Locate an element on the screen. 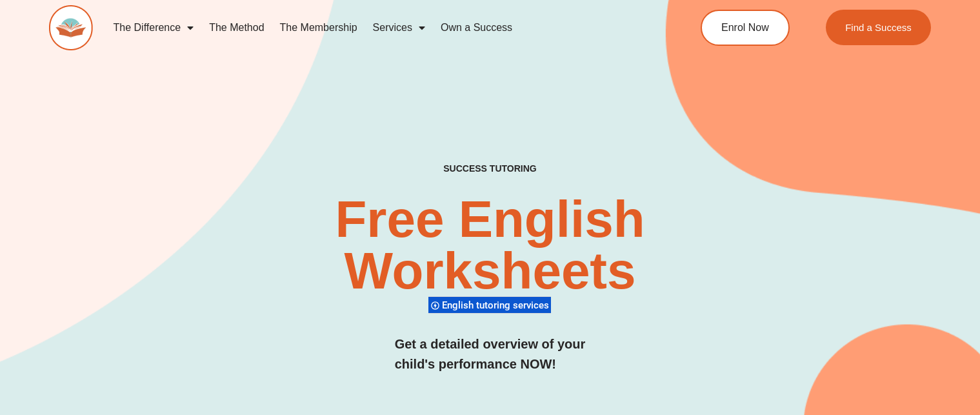 This screenshot has height=415, width=980. a: Find a Success is located at coordinates (878, 27).